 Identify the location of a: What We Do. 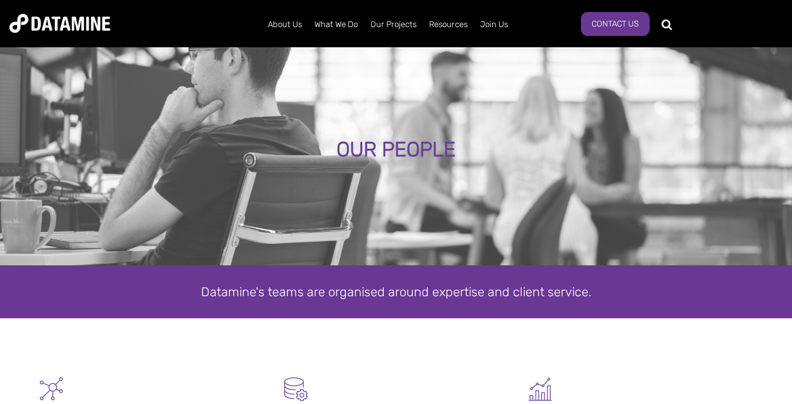
(336, 25).